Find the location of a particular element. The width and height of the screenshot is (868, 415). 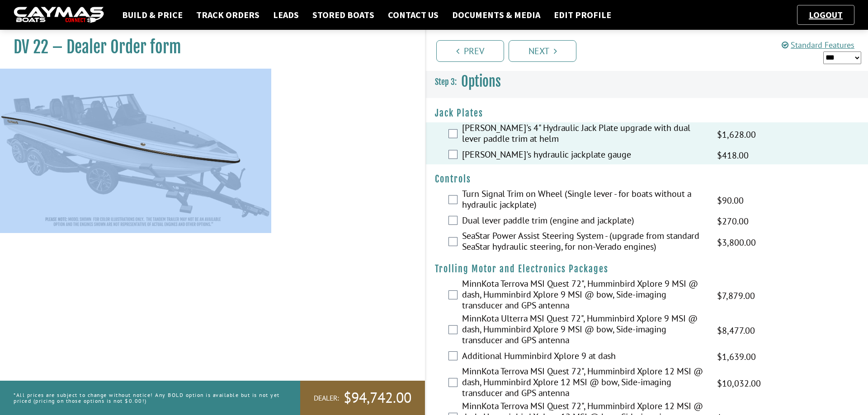

label: MinnKota Ulterra MSI Quest 72", Humminbird Xplore 9 MSI @ dash, Humminbird Xplore 9 MSI @ bow, Si... is located at coordinates (583, 330).